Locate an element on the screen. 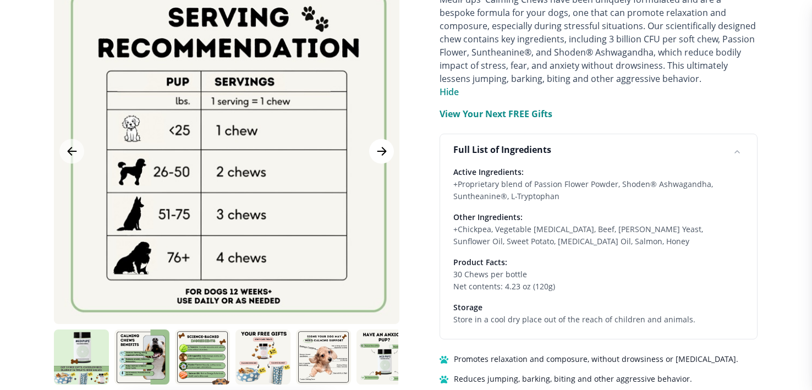  p: Full List of Ingredients is located at coordinates (502, 150).